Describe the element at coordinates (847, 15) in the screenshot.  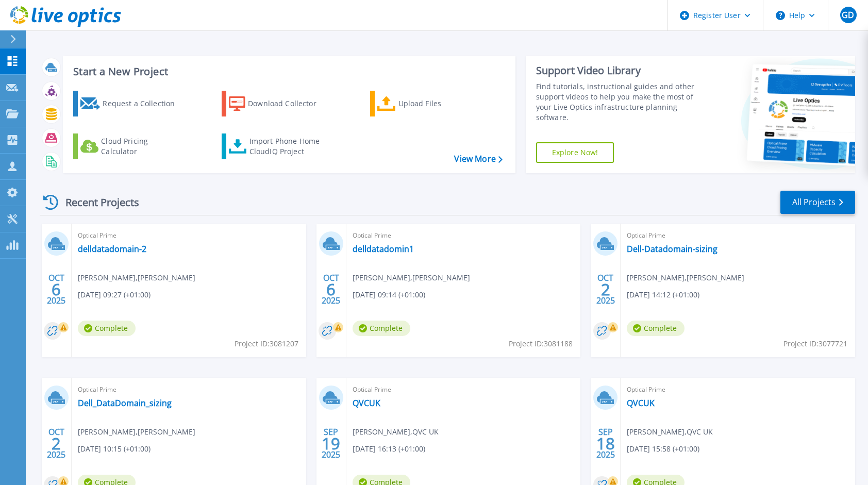
I see `span: GD` at that location.